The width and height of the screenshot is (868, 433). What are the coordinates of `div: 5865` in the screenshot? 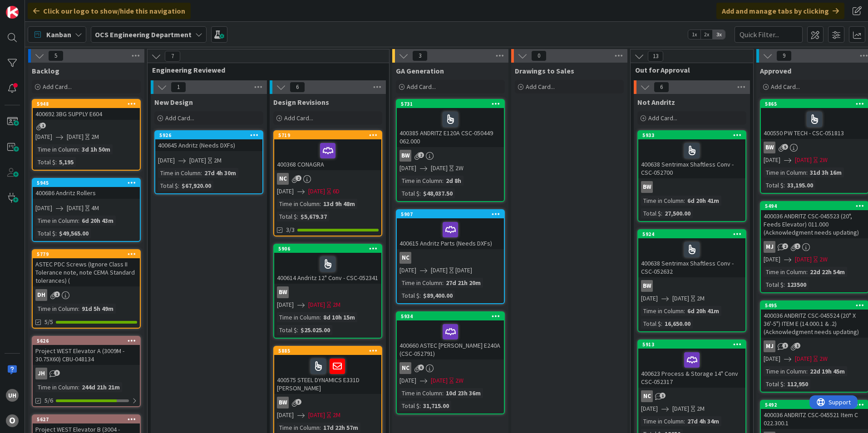 It's located at (814, 104).